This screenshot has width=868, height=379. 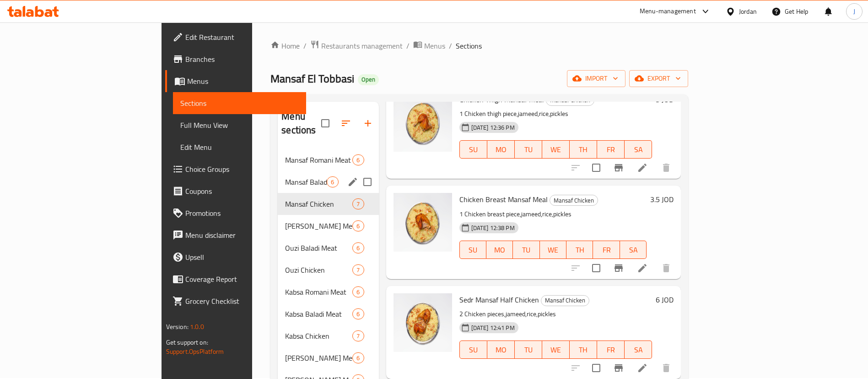 I want to click on div: Kabsa Baladi Meat6, so click(x=328, y=313).